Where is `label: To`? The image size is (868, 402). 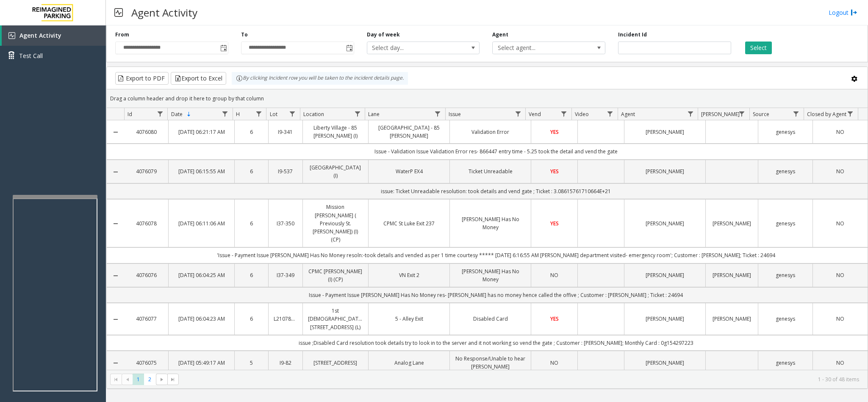 label: To is located at coordinates (245, 35).